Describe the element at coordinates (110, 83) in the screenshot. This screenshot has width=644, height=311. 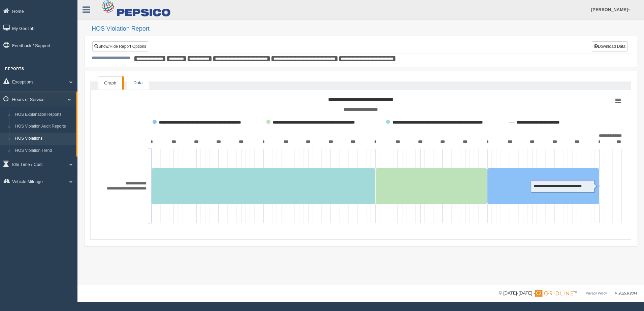
I see `a: Graph` at that location.